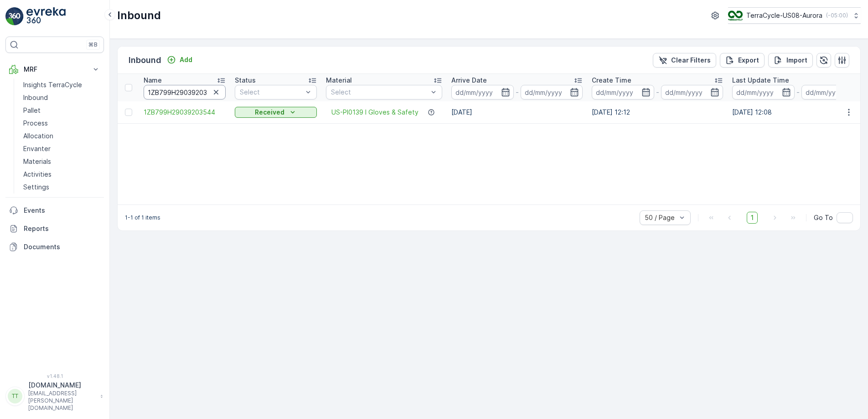  What do you see at coordinates (735, 15) in the screenshot?
I see `img: image_ci7OI47.png` at bounding box center [735, 15].